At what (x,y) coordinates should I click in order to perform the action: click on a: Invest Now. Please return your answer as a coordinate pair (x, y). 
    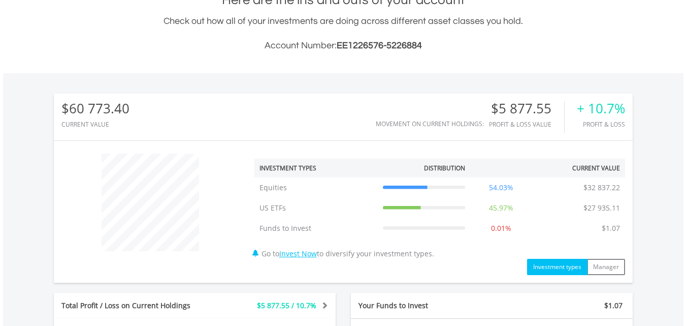
    Looking at the image, I should click on (298, 253).